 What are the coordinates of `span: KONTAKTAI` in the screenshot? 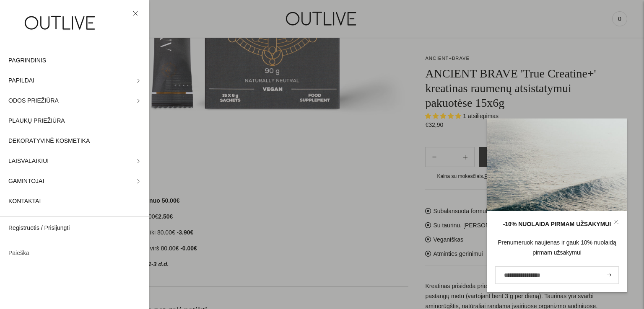 It's located at (24, 201).